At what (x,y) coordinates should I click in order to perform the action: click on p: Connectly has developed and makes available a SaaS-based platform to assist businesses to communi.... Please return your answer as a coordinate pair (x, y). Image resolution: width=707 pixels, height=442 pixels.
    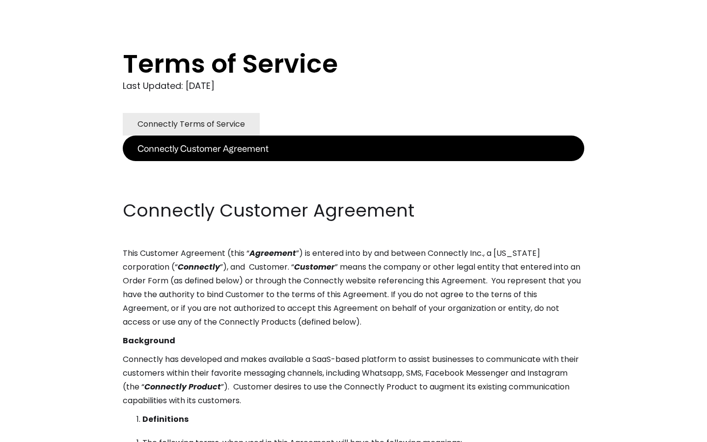
    Looking at the image, I should click on (354, 380).